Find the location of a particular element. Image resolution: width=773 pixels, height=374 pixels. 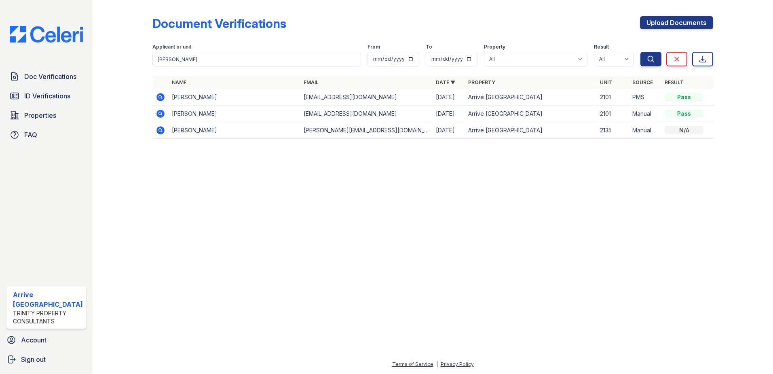

span: Account is located at coordinates (34, 340).